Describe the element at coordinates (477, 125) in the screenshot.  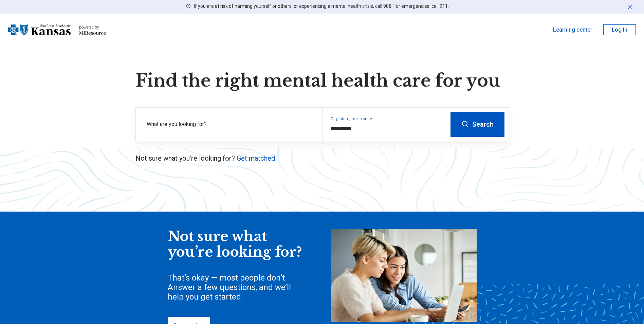
I see `button: Search` at that location.